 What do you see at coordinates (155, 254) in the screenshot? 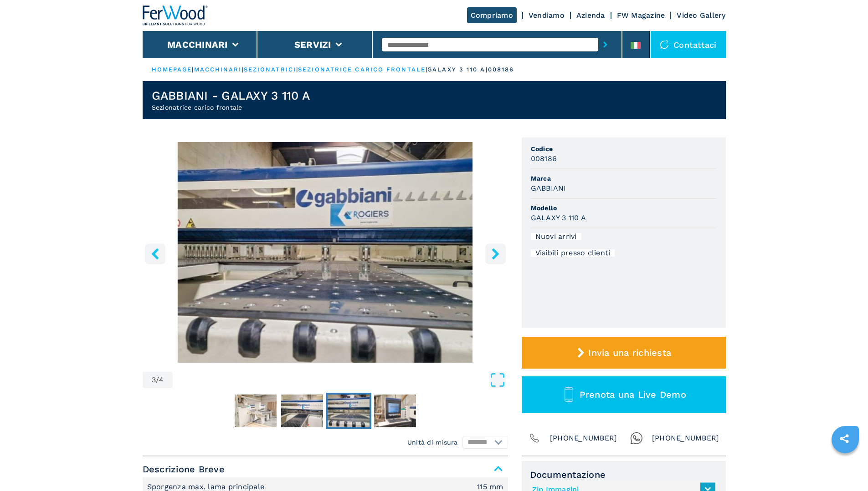
I see `button: left-button` at bounding box center [155, 254].